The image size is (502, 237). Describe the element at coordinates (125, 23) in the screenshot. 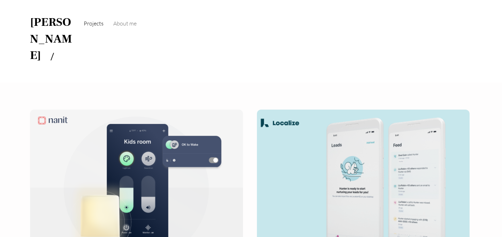

I see `a: About me` at that location.